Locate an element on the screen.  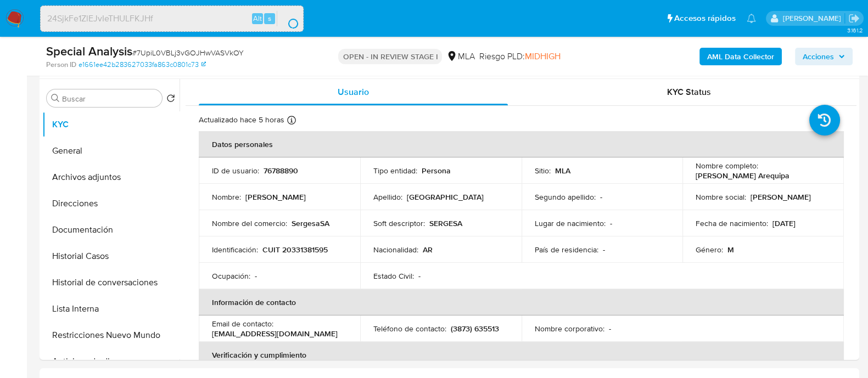
button: Historial Casos is located at coordinates (111, 256).